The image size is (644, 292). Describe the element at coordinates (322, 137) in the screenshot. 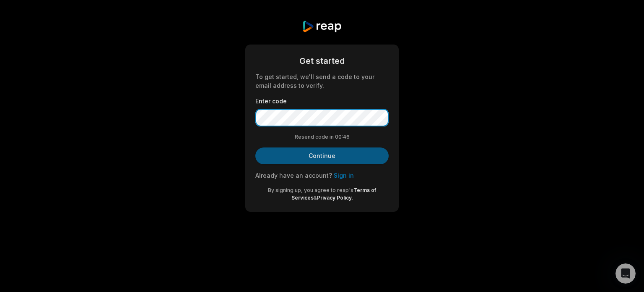

I see `div: Resend code in 00:` at that location.